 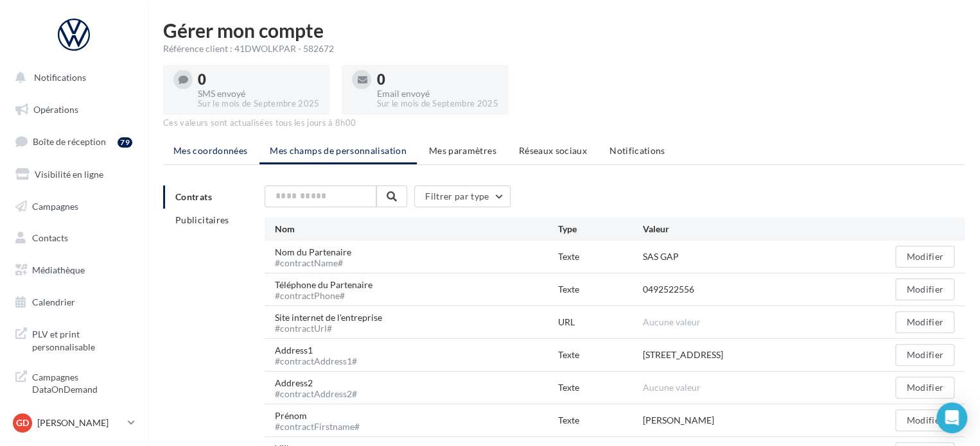 What do you see at coordinates (318, 256) in the screenshot?
I see `div: Nom du Partenaire` at bounding box center [318, 256].